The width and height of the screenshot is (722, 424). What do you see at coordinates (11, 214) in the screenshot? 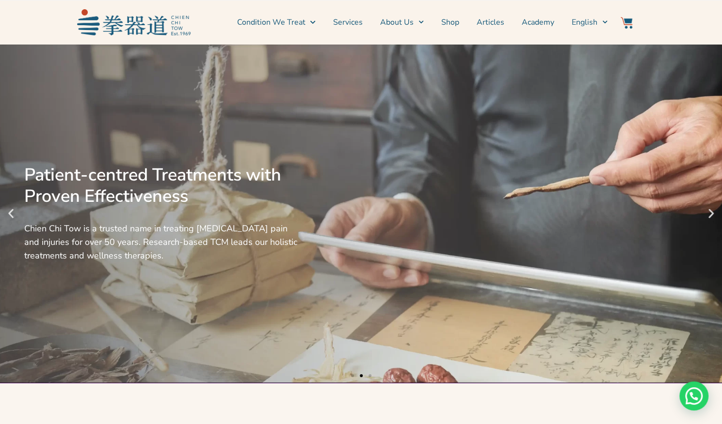
I see `div: Previous slide` at bounding box center [11, 214].